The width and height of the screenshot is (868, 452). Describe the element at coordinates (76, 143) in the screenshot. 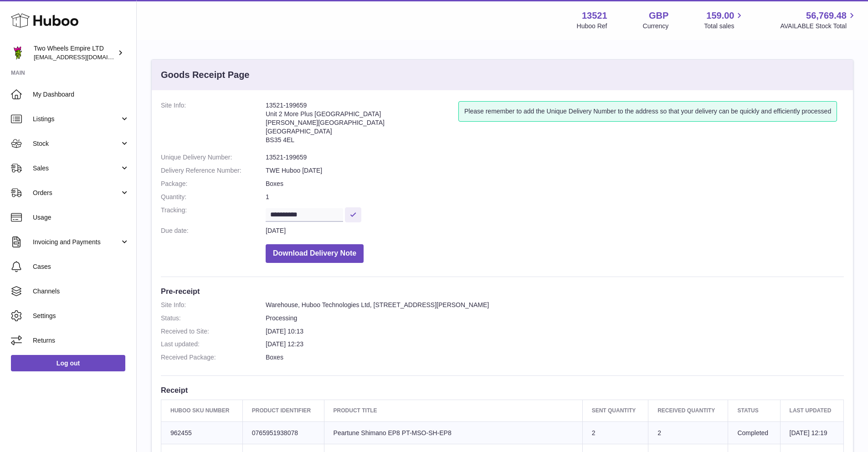

I see `span: Stock` at that location.